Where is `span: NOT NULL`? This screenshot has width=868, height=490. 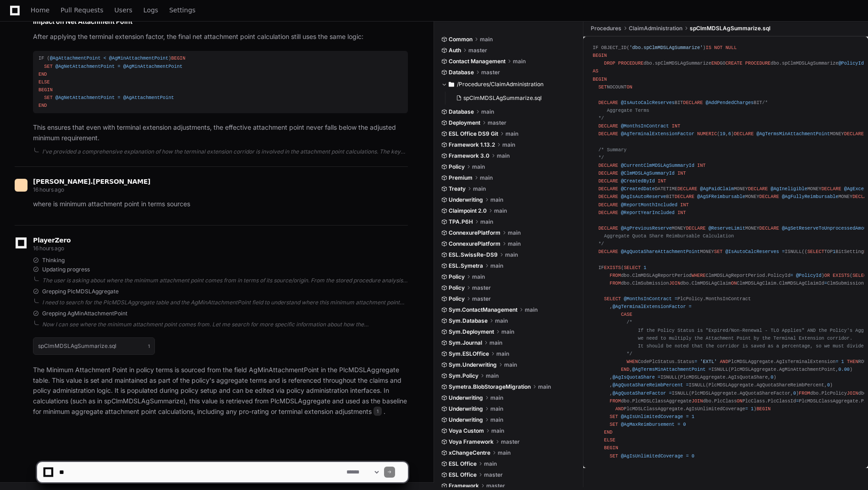
span: NOT NULL is located at coordinates (725, 48).